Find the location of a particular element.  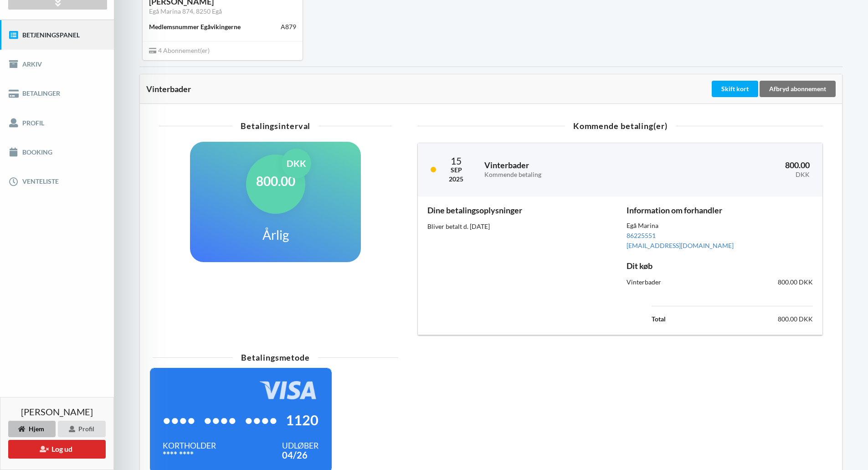

h1: 800.00 is located at coordinates (276, 181).